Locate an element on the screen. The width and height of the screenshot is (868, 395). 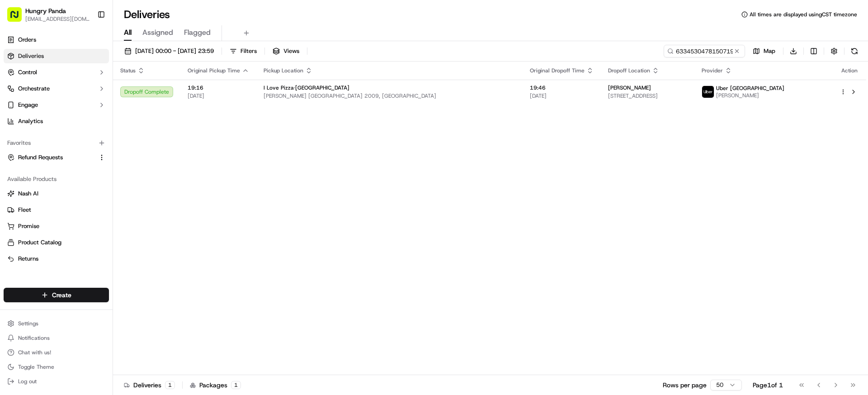
a: Returns is located at coordinates (56, 259).